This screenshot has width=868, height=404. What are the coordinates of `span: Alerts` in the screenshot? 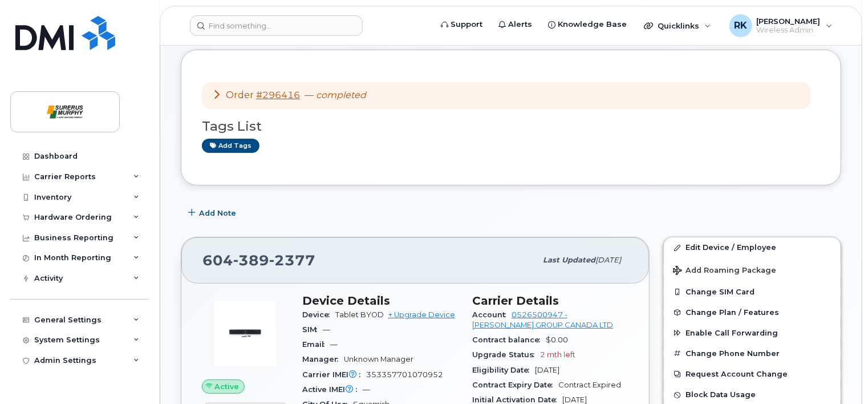 It's located at (520, 25).